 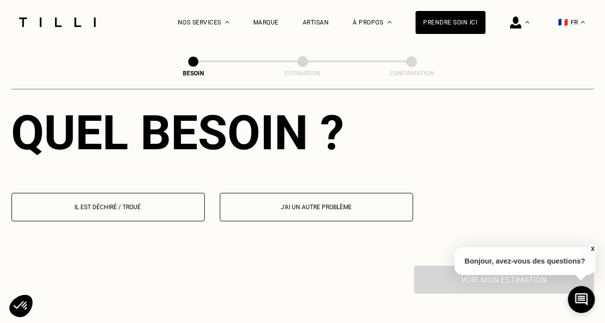 I want to click on button: Il est déchiré / troué, so click(x=108, y=207).